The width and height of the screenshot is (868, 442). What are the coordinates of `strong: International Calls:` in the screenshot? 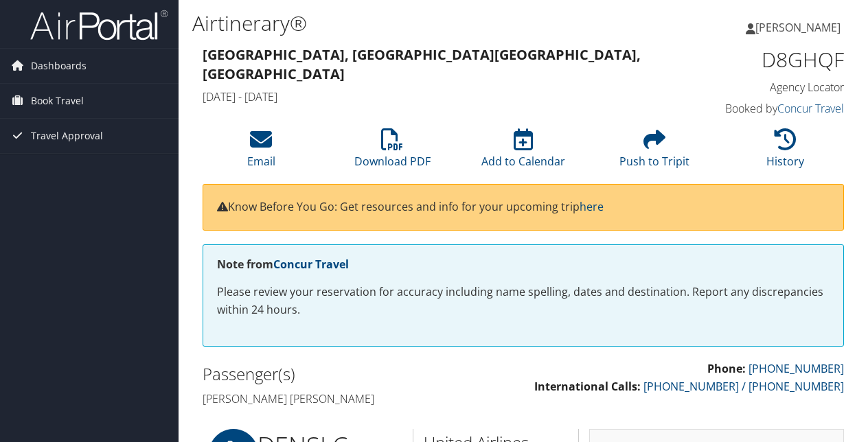 It's located at (587, 387).